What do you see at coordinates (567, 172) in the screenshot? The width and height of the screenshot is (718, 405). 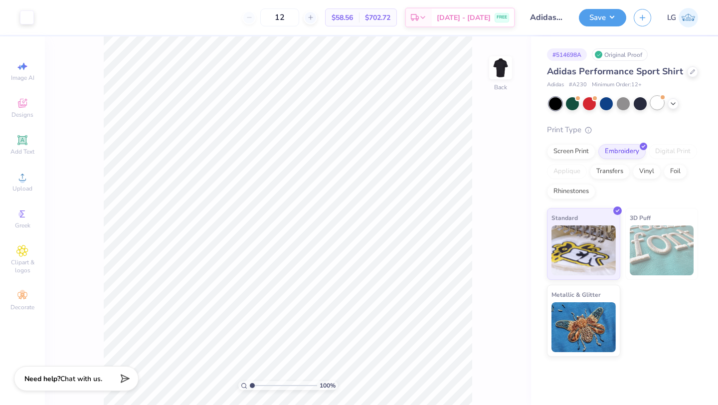 I see `div: Applique` at bounding box center [567, 172].